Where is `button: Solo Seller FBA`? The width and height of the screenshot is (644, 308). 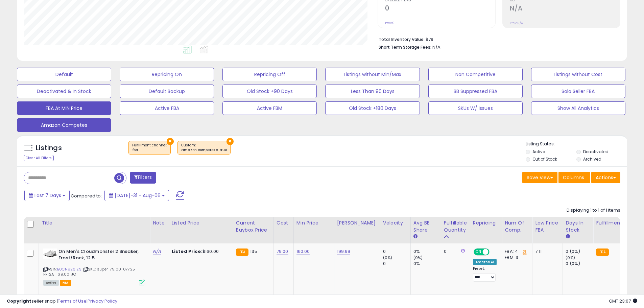 button: Solo Seller FBA is located at coordinates (578, 91).